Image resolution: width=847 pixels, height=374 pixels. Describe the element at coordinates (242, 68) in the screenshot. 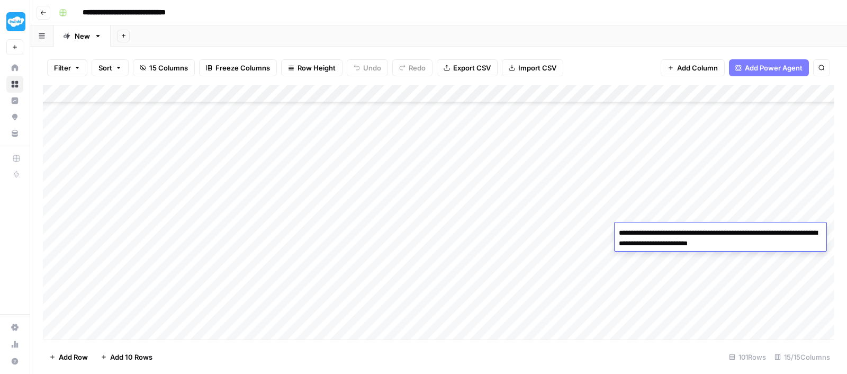

I see `span: Freeze Columns` at that location.